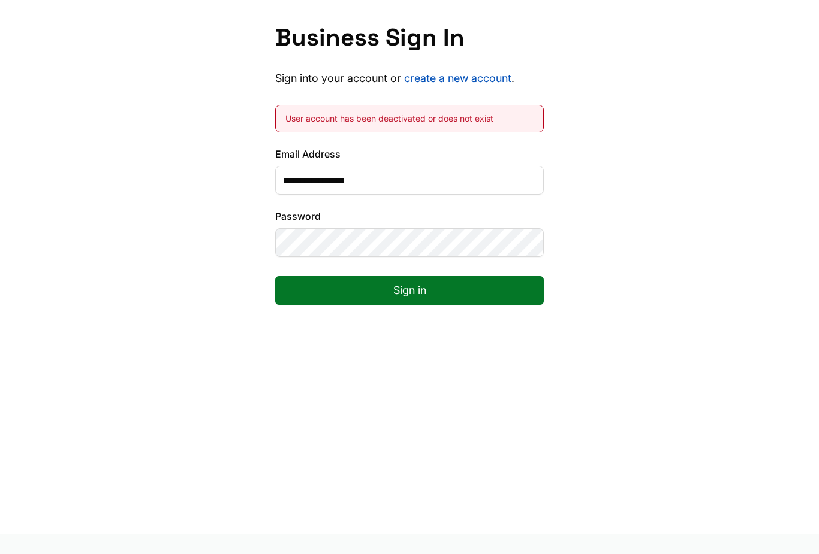 The height and width of the screenshot is (554, 819). I want to click on h1: Business Sign In, so click(409, 38).